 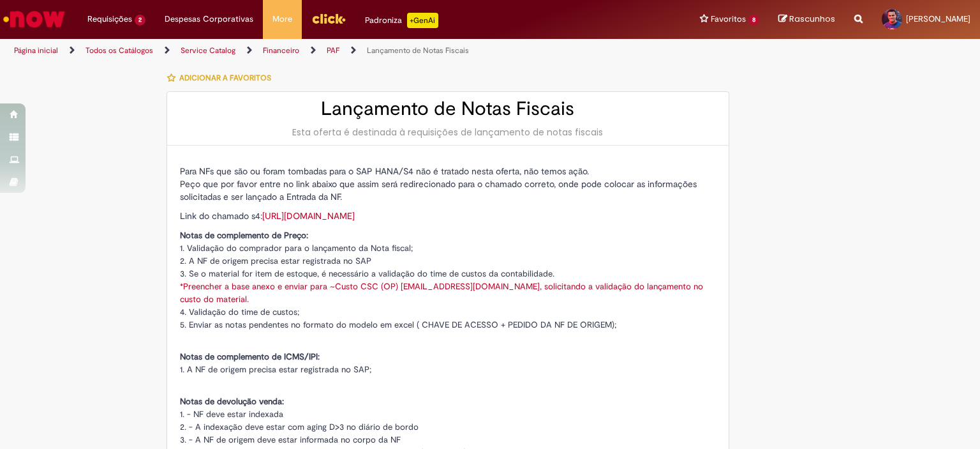 What do you see at coordinates (249, 357) in the screenshot?
I see `span: Notas de complemento de ICMS/IPI:` at bounding box center [249, 357].